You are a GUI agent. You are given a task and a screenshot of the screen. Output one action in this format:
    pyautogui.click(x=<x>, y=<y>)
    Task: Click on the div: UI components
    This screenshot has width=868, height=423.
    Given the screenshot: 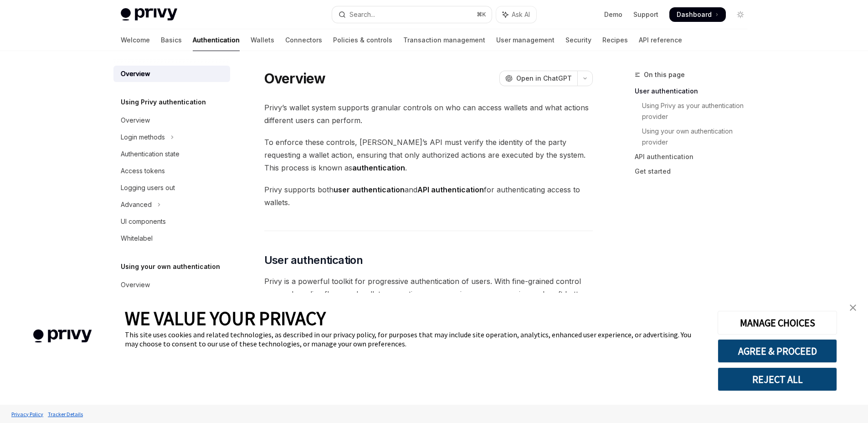 What is the action you would take?
    pyautogui.click(x=144, y=221)
    